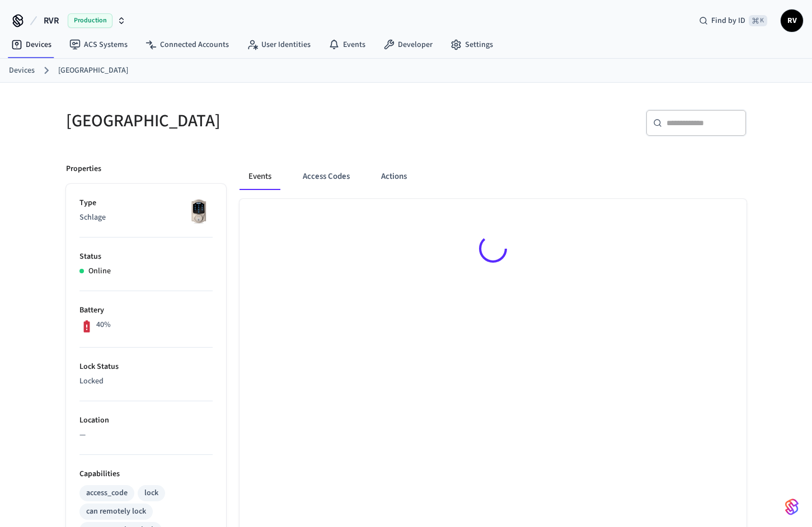 The height and width of the screenshot is (527, 812). Describe the element at coordinates (493, 177) in the screenshot. I see `div: ant example` at that location.